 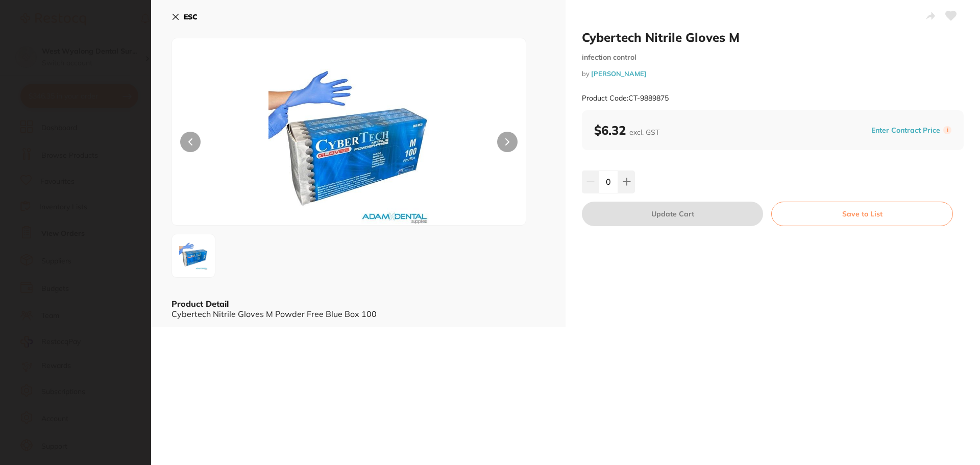 I want to click on b: Product Detail, so click(x=200, y=303).